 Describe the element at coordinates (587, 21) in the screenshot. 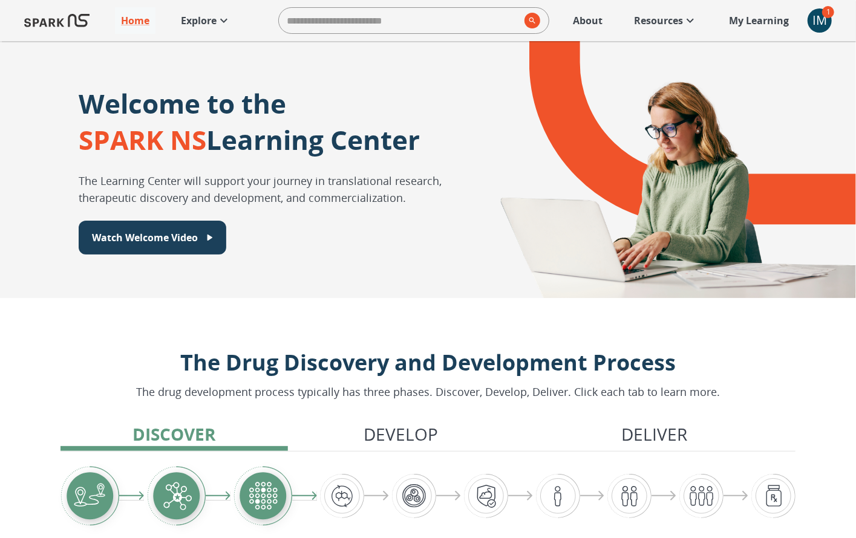

I see `p: About` at that location.